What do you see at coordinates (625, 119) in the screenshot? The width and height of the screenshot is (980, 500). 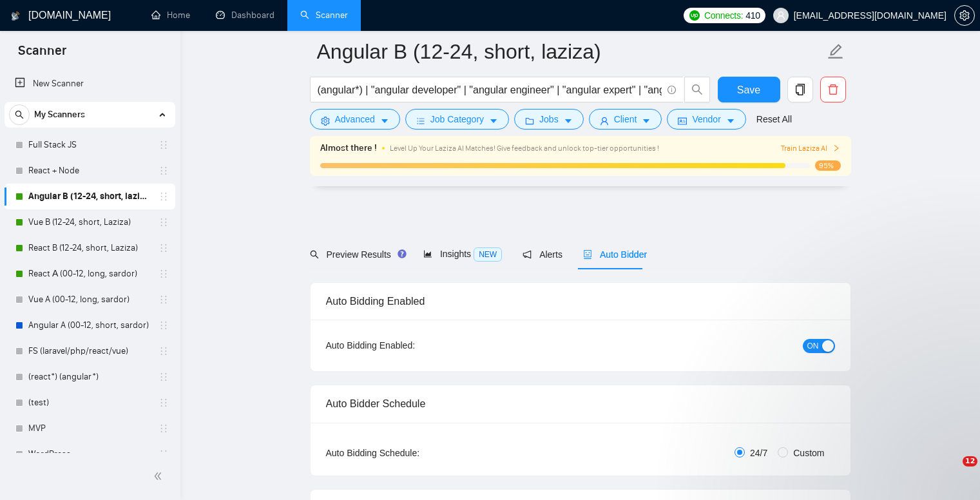 I see `button: userClientcaret-down` at bounding box center [625, 119].